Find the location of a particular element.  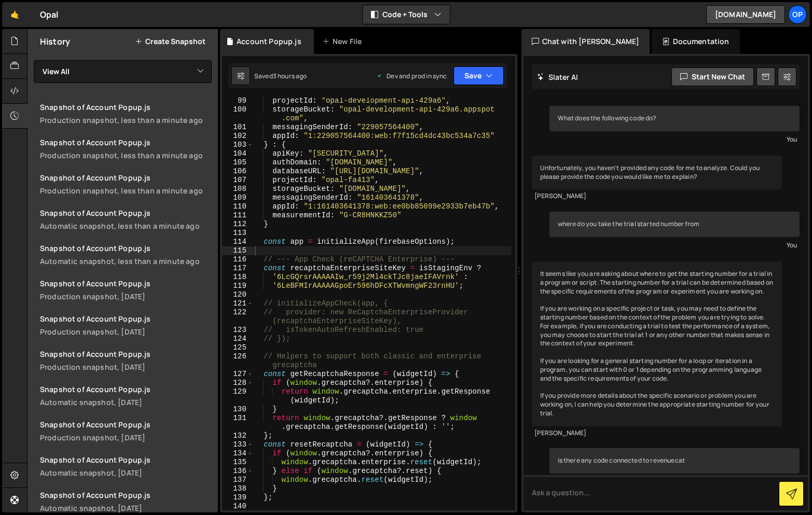

div: 3 hours ago is located at coordinates (290, 76).